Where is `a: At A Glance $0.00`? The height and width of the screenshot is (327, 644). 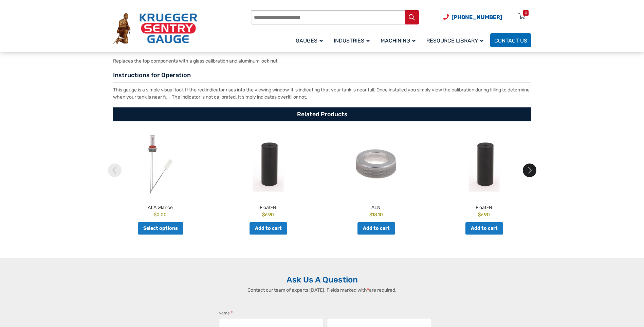
a: At A Glance $0.00 is located at coordinates (160, 175).